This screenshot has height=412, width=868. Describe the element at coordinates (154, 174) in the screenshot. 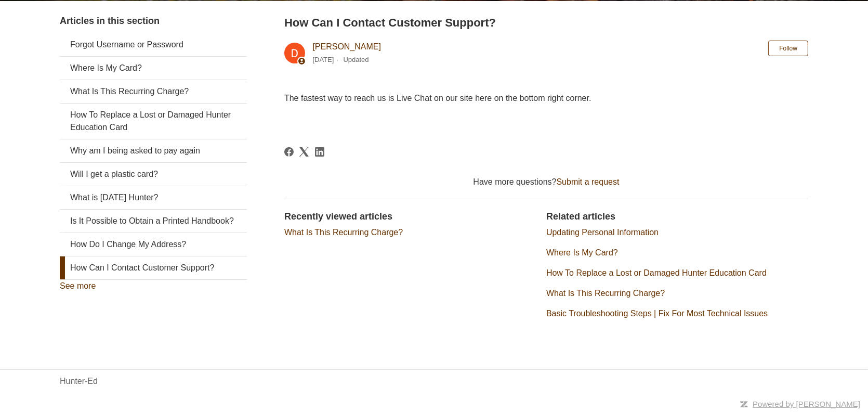

I see `a: Will I get a plastic card?` at that location.